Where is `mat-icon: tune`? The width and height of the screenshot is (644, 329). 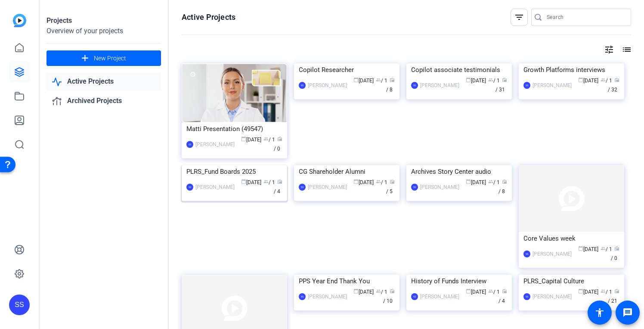
mat-icon: tune is located at coordinates (609, 49).